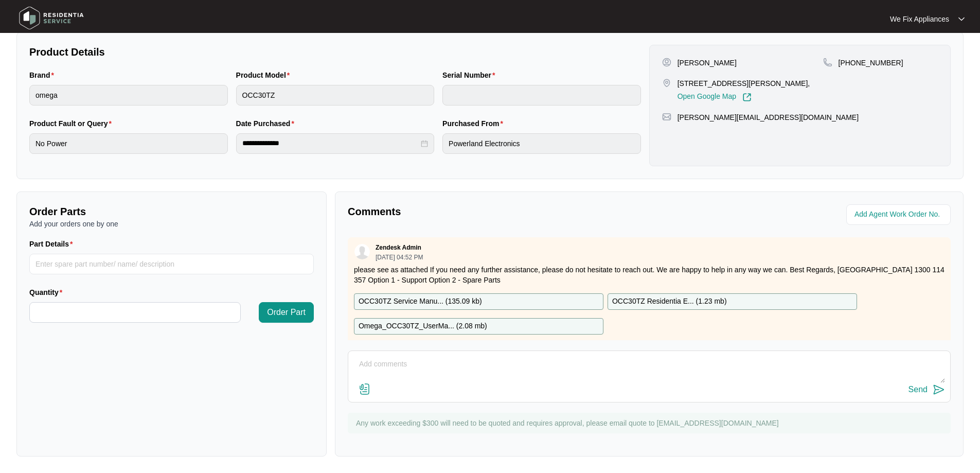 This screenshot has height=473, width=980. I want to click on input: Add Agent Work Order No., so click(899, 214).